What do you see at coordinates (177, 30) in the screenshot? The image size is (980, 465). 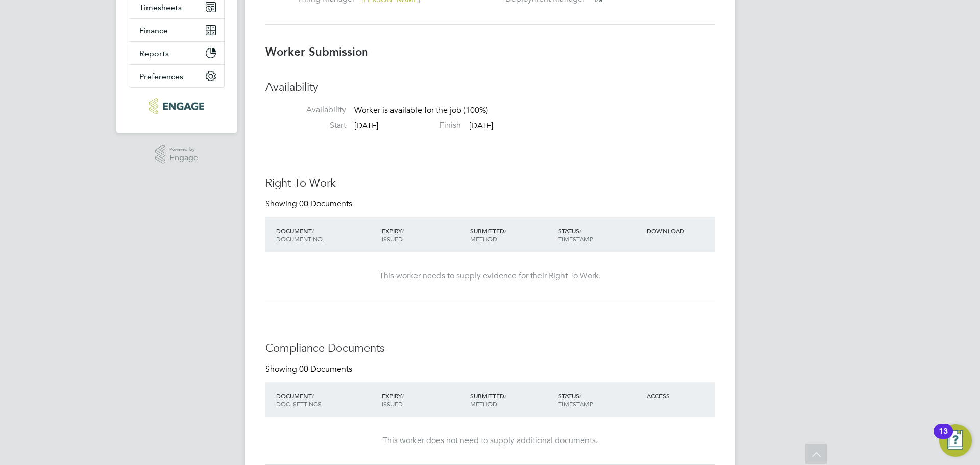 I see `button: Finance` at bounding box center [177, 30].